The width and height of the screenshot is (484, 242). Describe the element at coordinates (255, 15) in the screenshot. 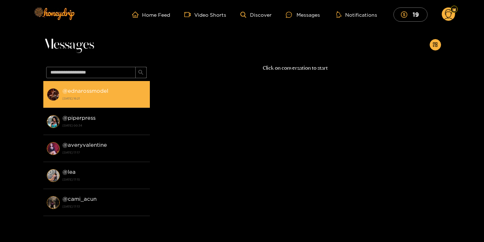

I see `a: Discover` at that location.